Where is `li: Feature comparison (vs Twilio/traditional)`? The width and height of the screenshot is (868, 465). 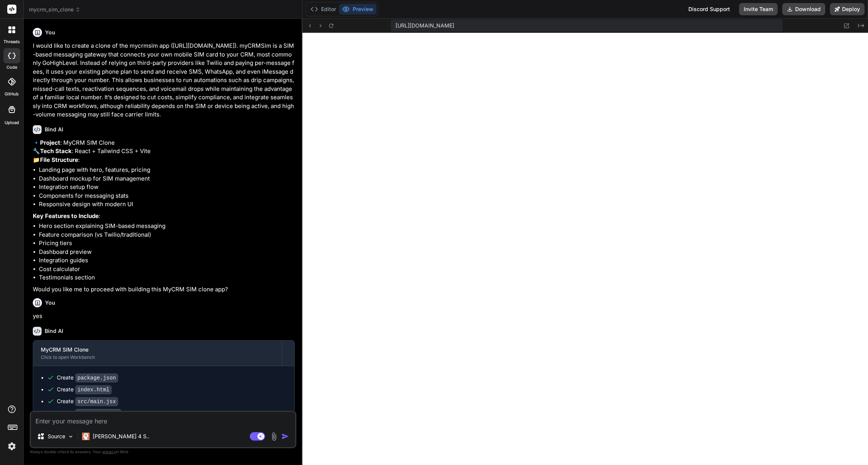 li: Feature comparison (vs Twilio/traditional) is located at coordinates (167, 234).